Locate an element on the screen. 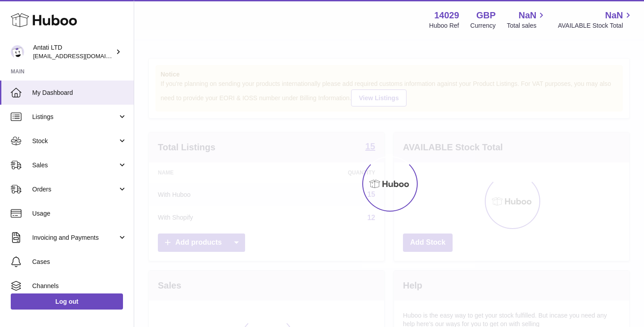 Image resolution: width=644 pixels, height=327 pixels. span: Listings is located at coordinates (75, 117).